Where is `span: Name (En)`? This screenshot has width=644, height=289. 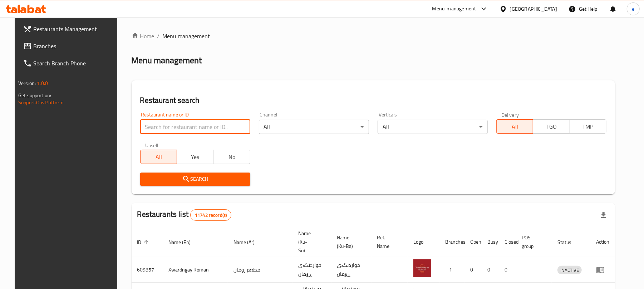 span: Name (En) is located at coordinates (184, 242).